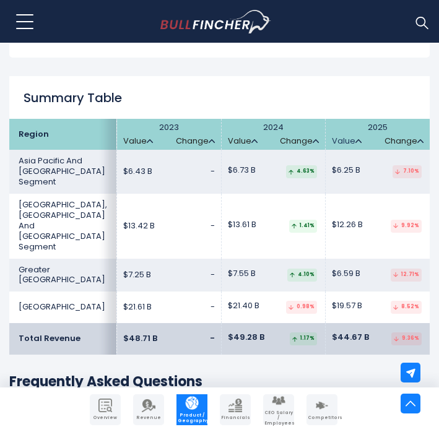 The image size is (439, 432). What do you see at coordinates (302, 275) in the screenshot?
I see `div: 4.10%` at bounding box center [302, 275].